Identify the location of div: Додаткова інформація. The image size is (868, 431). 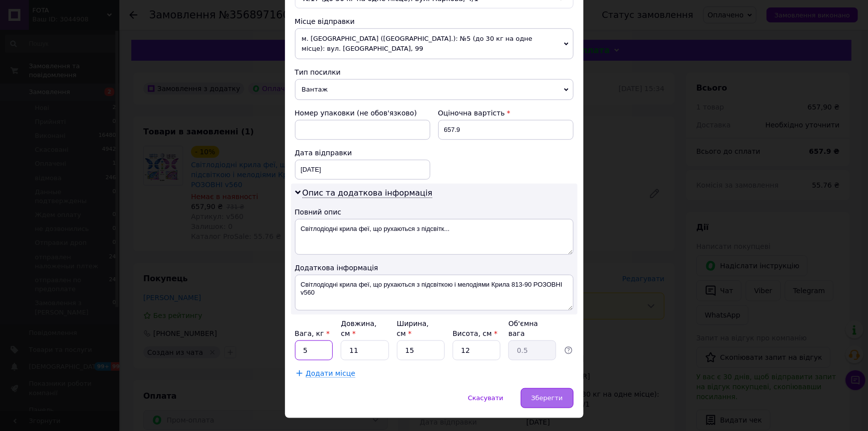
(434, 268).